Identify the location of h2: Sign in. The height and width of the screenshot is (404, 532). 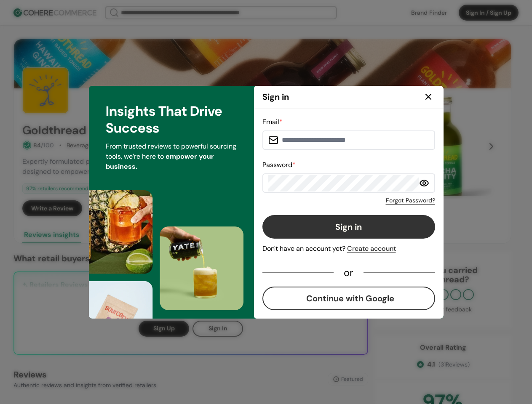
(276, 97).